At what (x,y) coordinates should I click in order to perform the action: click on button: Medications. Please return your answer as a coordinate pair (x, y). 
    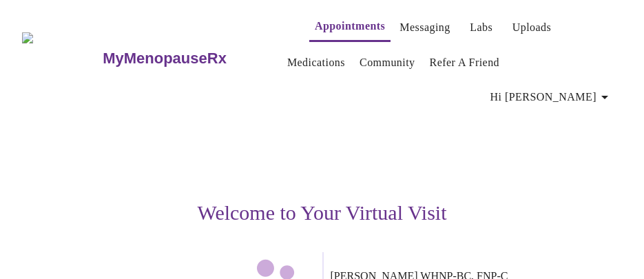
    Looking at the image, I should click on (316, 62).